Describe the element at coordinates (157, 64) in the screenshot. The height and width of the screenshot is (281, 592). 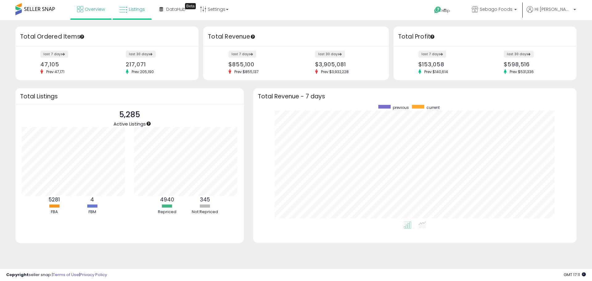
I see `div: 217,071` at that location.